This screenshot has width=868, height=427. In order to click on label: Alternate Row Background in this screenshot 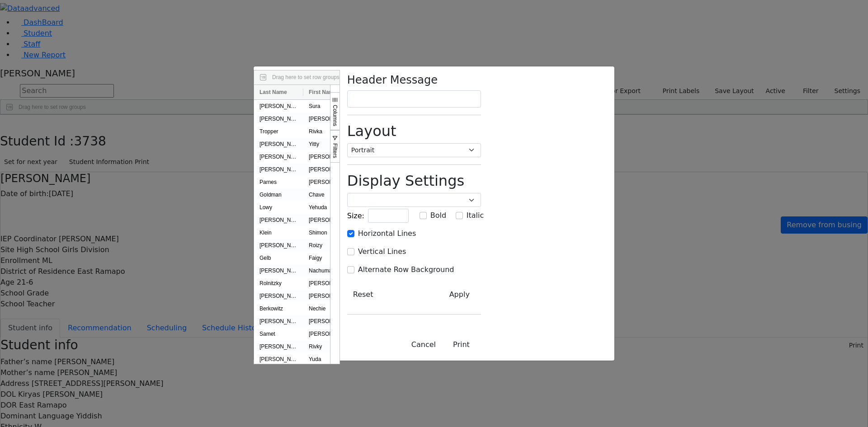, I will do `click(406, 270)`.